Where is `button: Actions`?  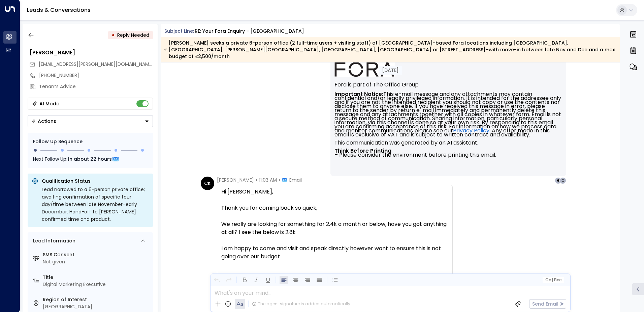 button: Actions is located at coordinates (91, 121).